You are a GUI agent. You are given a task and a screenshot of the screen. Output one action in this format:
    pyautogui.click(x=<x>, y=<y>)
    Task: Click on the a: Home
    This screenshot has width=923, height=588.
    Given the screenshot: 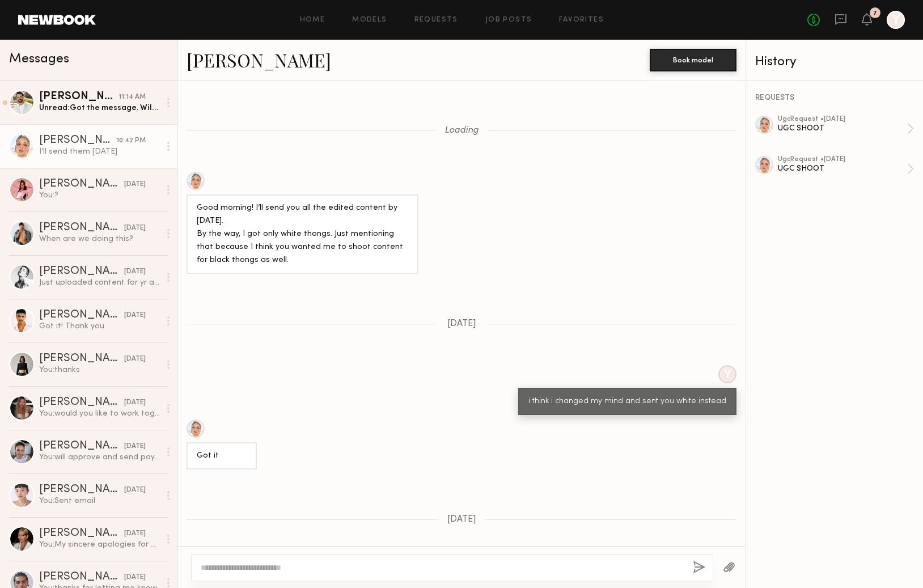 What is the action you would take?
    pyautogui.click(x=312, y=20)
    